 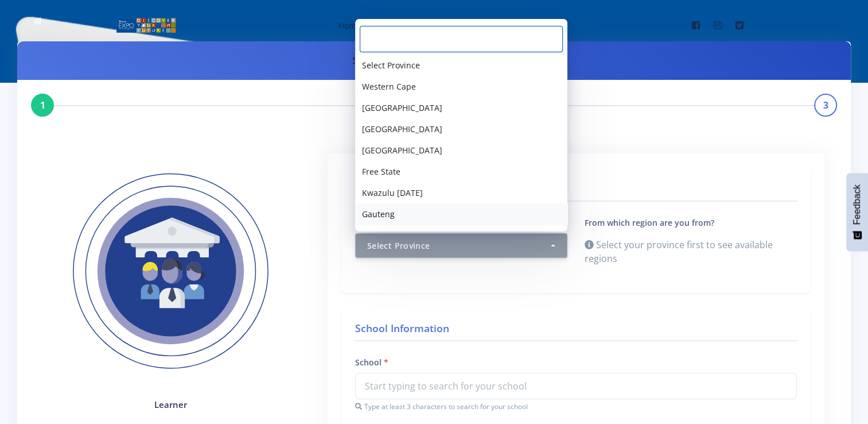 I want to click on div: Select Province, so click(x=458, y=245).